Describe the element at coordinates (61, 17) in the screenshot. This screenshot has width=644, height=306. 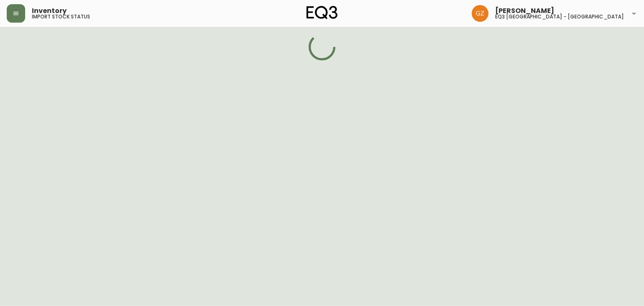
I see `h5: import stock status` at that location.